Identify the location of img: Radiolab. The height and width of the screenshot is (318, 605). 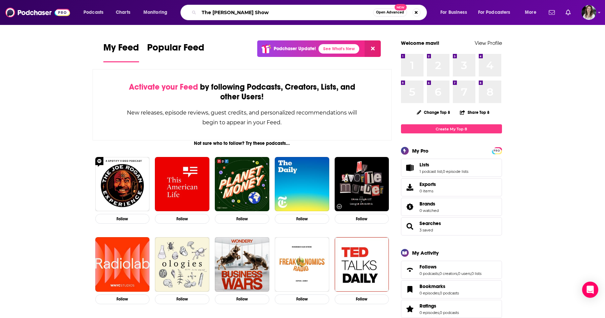
(122, 264).